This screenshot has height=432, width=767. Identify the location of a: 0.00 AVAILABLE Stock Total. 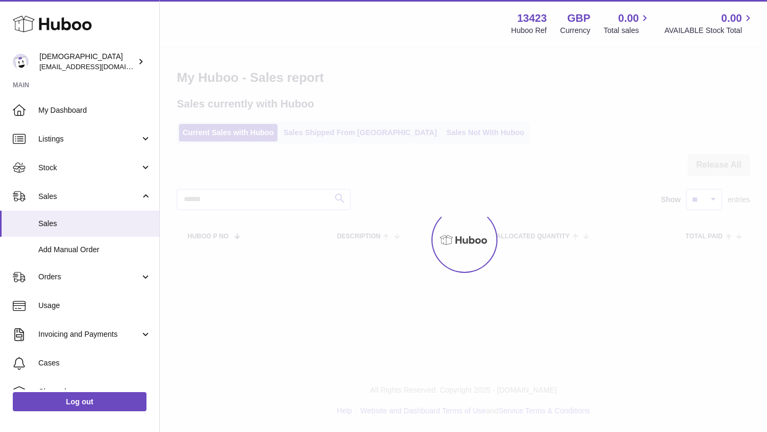
(709, 23).